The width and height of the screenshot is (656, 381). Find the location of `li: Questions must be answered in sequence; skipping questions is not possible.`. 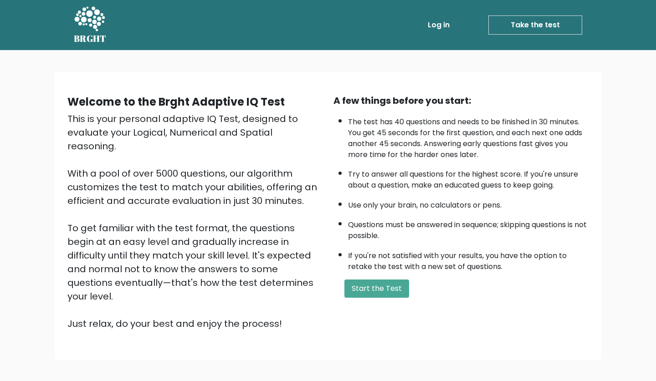

li: Questions must be answered in sequence; skipping questions is not possible. is located at coordinates (468, 228).